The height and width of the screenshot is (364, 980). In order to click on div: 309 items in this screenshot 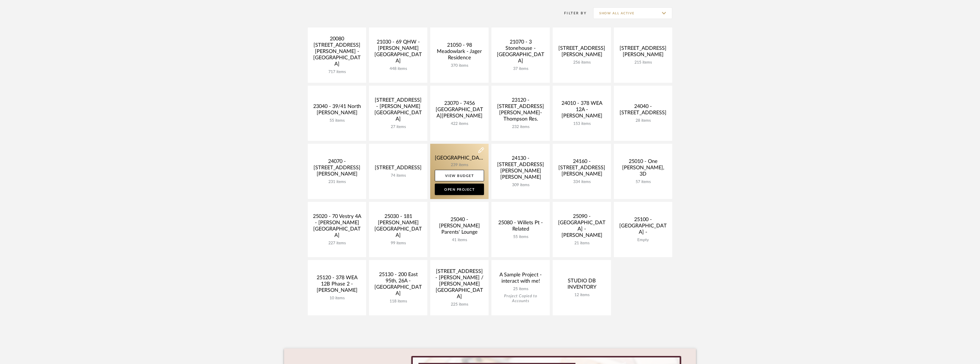, I will do `click(521, 185)`.